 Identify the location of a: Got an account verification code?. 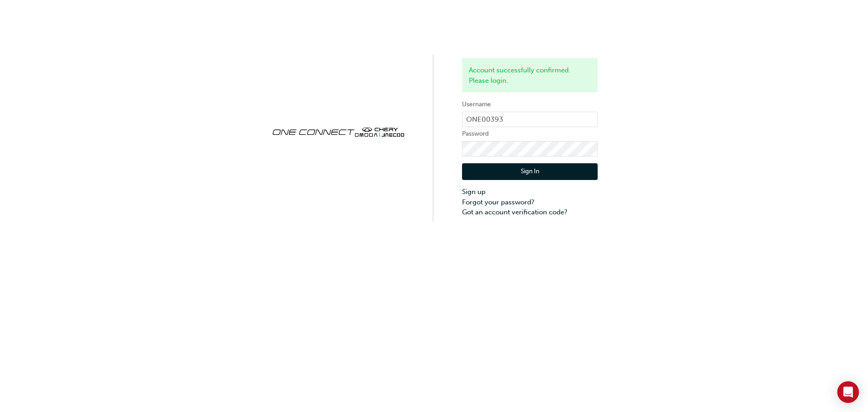
(530, 212).